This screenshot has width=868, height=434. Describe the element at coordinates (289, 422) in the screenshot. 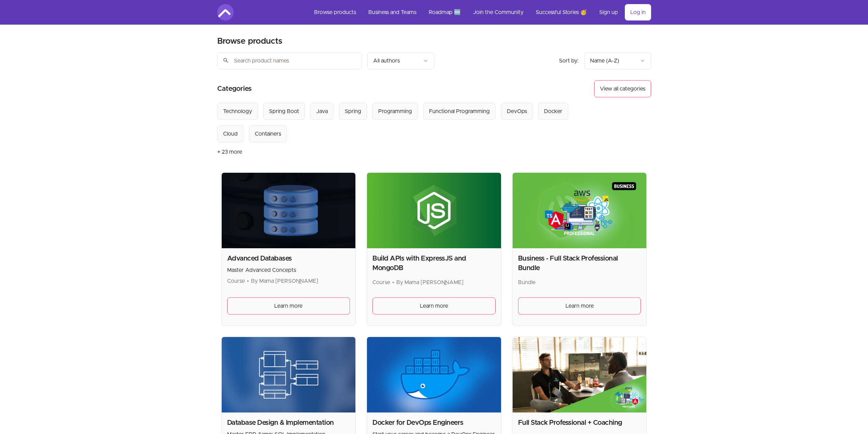

I see `h2: Database Design & Implementation` at that location.